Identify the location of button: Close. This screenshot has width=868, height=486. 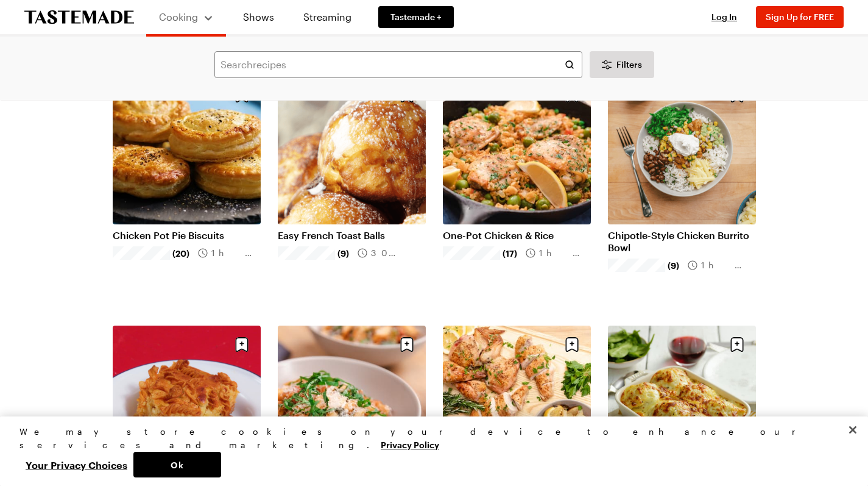
(853, 430).